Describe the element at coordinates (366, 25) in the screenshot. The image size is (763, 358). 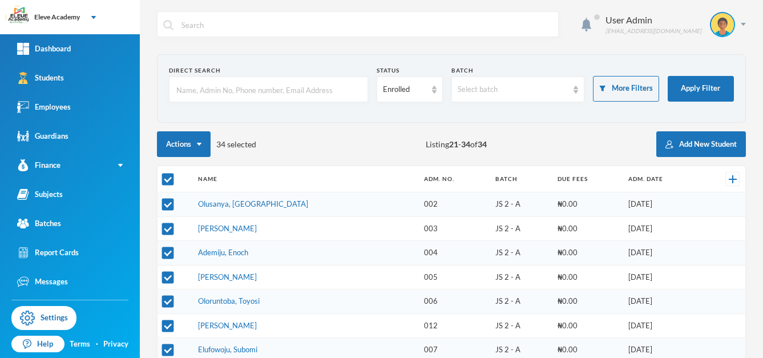
I see `input: Search` at that location.